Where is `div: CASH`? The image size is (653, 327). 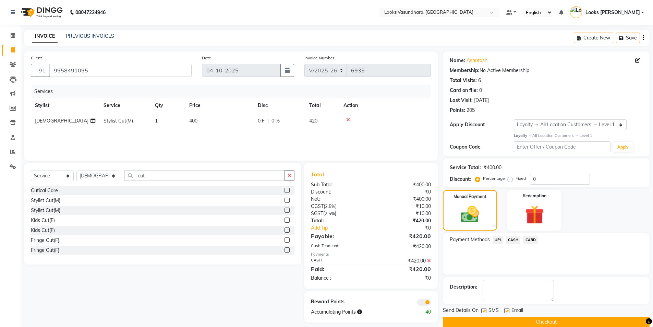
div: CASH is located at coordinates (338, 260).